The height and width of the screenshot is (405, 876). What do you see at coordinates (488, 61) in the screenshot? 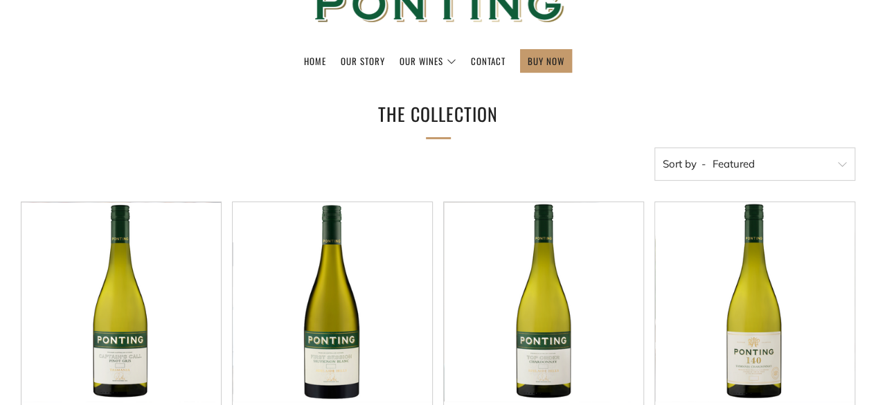
I see `a: Contact` at bounding box center [488, 61].